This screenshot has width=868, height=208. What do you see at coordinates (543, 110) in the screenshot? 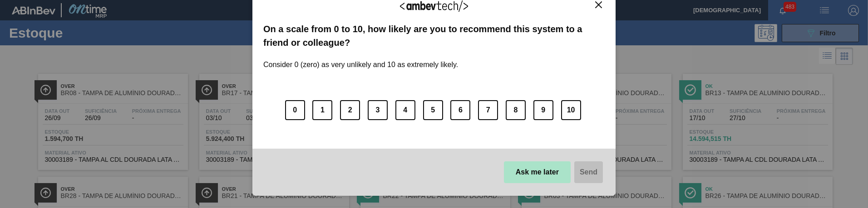
I see `button: 9` at bounding box center [543, 110].